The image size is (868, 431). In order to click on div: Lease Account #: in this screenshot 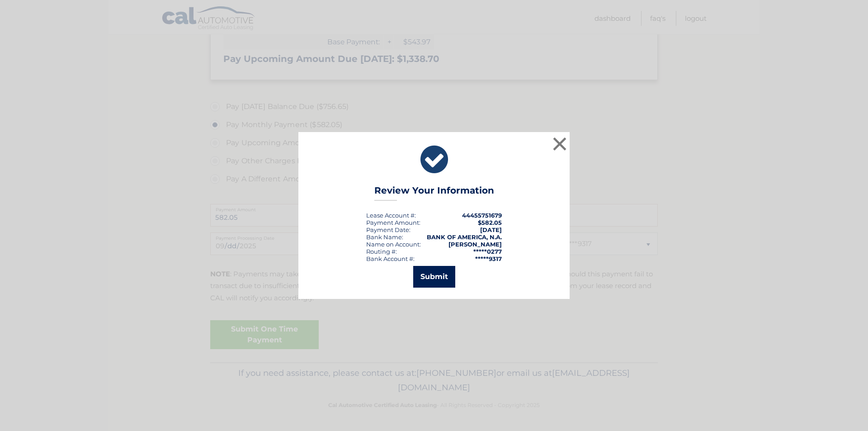, I will do `click(391, 216)`.